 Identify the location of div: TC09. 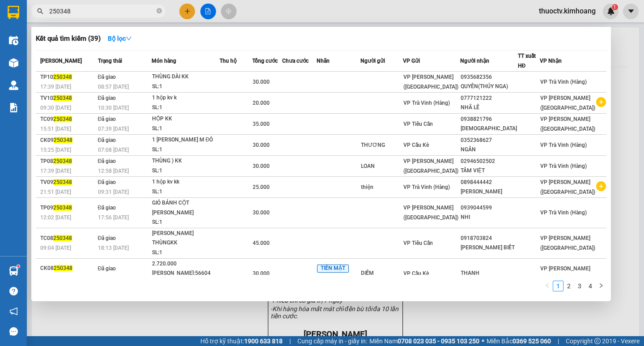
(67, 119).